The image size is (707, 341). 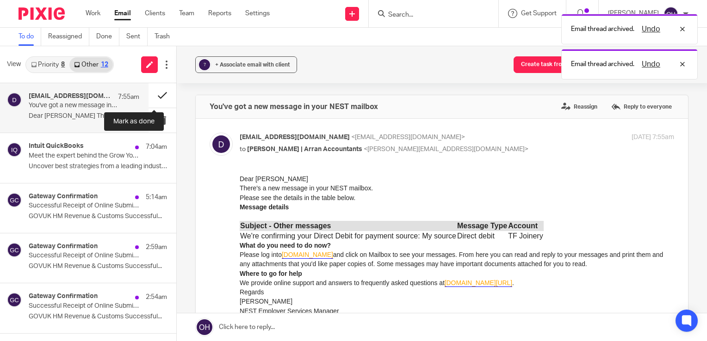 What do you see at coordinates (84, 256) in the screenshot?
I see `p: Successful Receipt of Online Submission for Reference 120/TE44804` at bounding box center [84, 256].